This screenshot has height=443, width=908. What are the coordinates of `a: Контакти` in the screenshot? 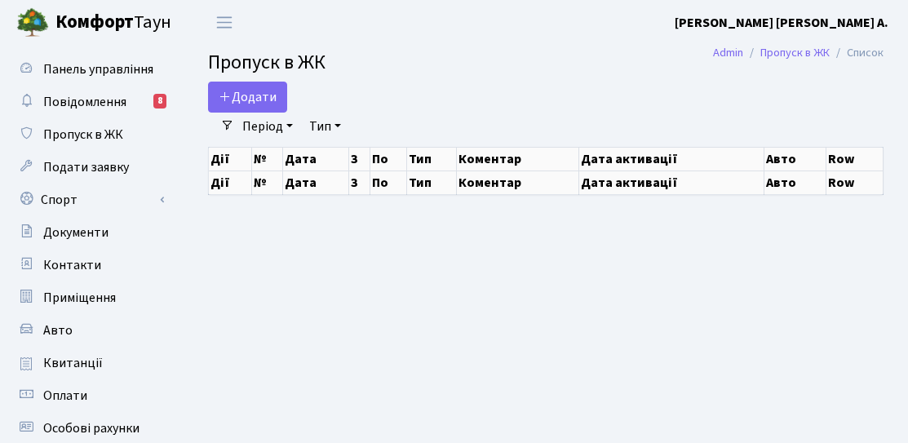 It's located at (90, 265).